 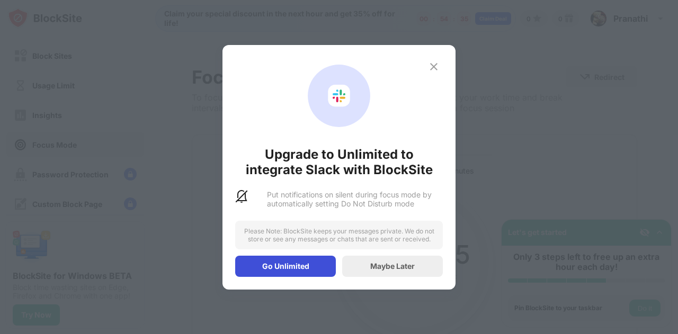 What do you see at coordinates (339, 162) in the screenshot?
I see `div: Upgrade to Unlimited to integrate Slack with BlockSite` at bounding box center [339, 162].